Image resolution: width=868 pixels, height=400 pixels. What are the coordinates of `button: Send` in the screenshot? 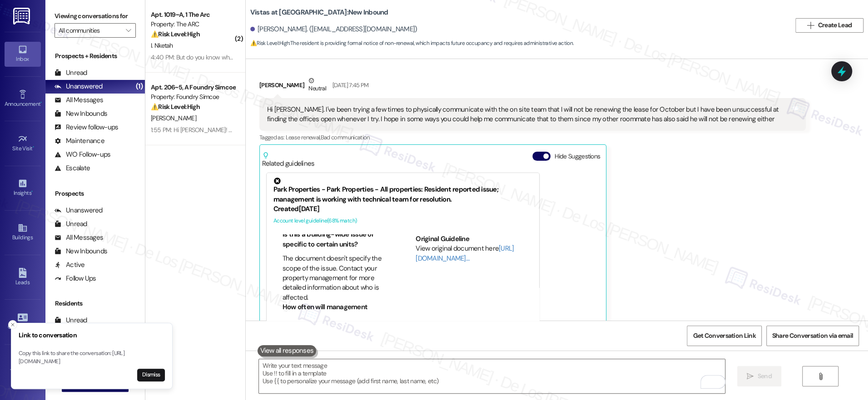 It's located at (759, 376).